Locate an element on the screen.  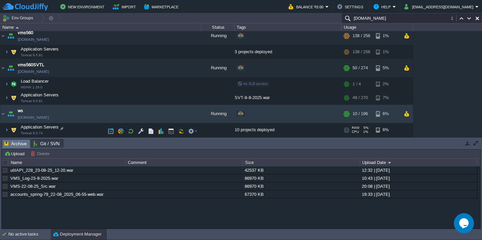
a: vms560 is located at coordinates (25, 35).